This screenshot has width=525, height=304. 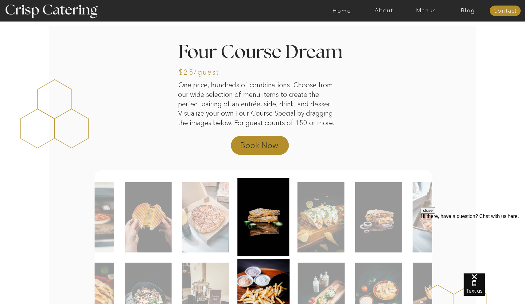 What do you see at coordinates (505, 11) in the screenshot?
I see `nav: Contact` at bounding box center [505, 11].